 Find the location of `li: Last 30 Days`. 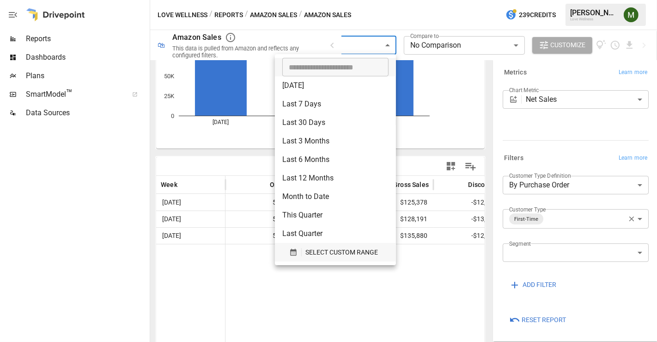

li: Last 30 Days is located at coordinates (336, 122).